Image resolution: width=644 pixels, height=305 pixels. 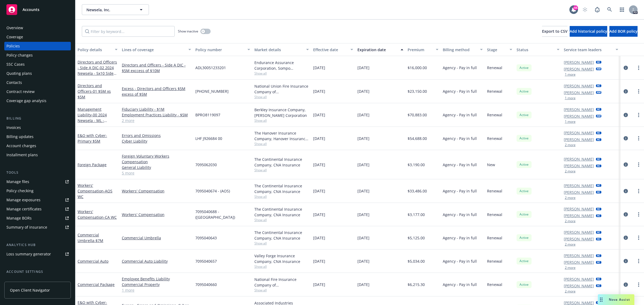 What do you see at coordinates (31, 10) in the screenshot?
I see `span: Accounts` at bounding box center [31, 10].